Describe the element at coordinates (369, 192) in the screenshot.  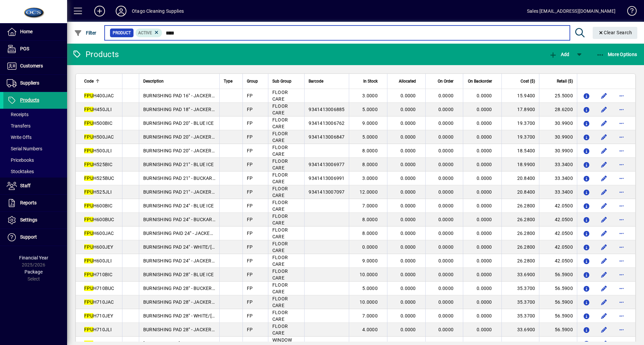
I see `span: 12.0000` at that location.